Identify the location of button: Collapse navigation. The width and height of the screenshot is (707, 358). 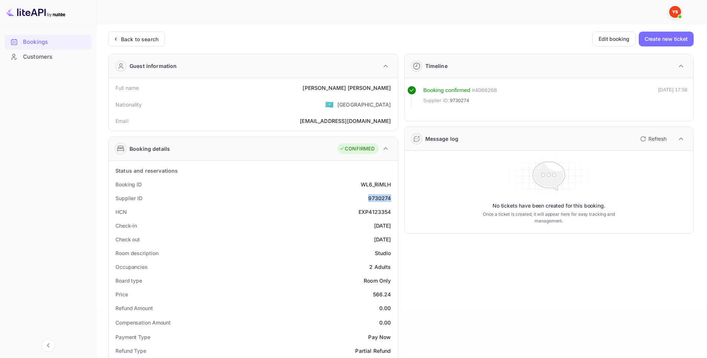
(48, 345).